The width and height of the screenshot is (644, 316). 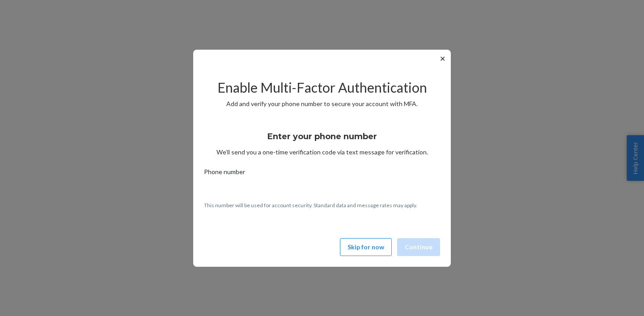 What do you see at coordinates (322, 87) in the screenshot?
I see `h2: Enable Multi-Factor Authentication` at bounding box center [322, 87].